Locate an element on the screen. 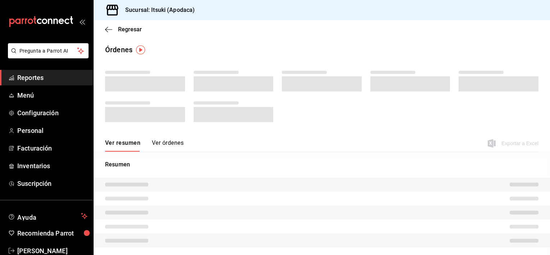 Image resolution: width=550 pixels, height=255 pixels. font: Ver resumen is located at coordinates (123, 143).